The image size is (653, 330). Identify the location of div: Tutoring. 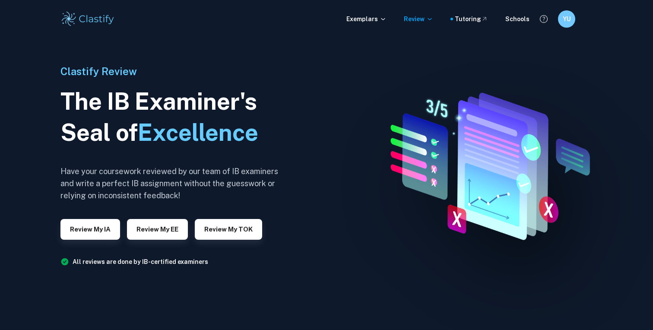
(471, 19).